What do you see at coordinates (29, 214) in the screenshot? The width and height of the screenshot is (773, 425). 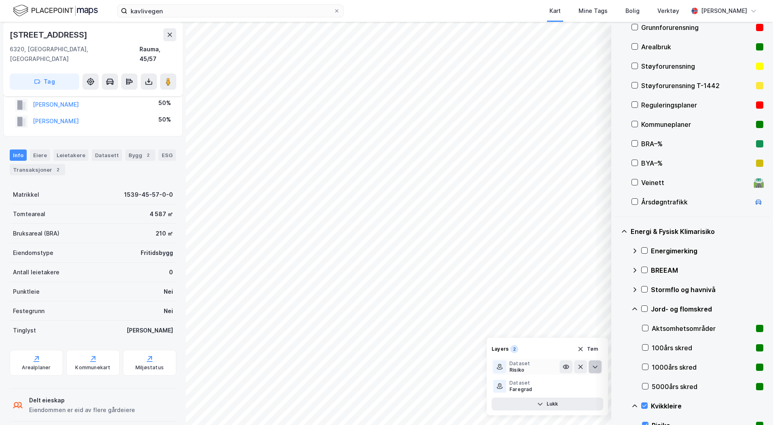 I see `div: Tomteareal` at bounding box center [29, 214].